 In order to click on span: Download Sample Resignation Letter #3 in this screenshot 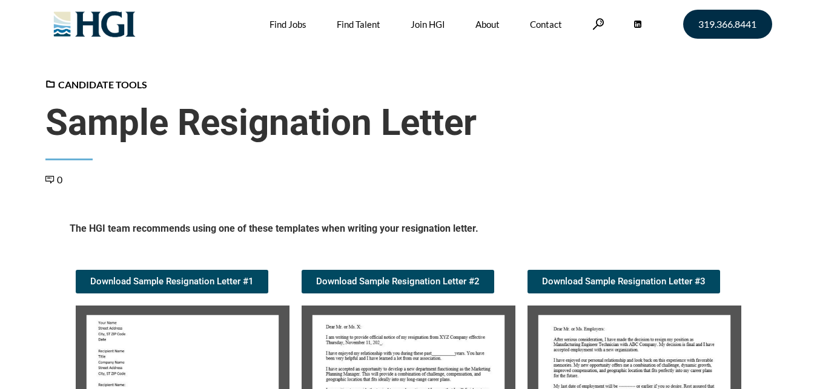, I will do `click(623, 281)`.